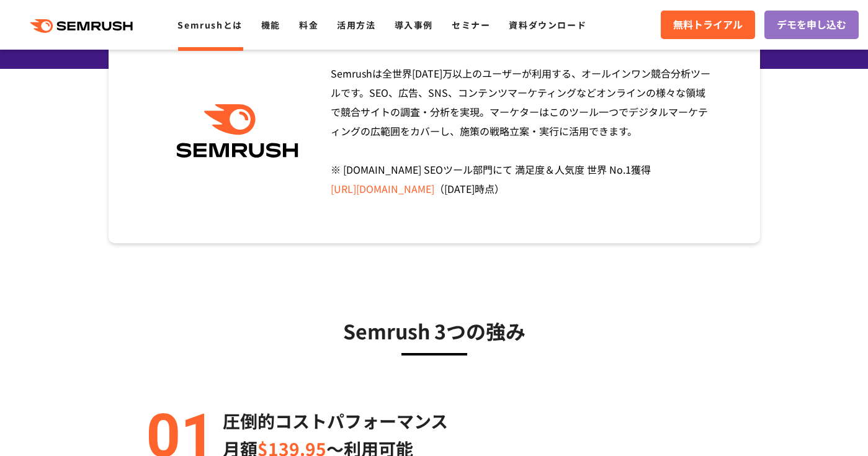 Image resolution: width=868 pixels, height=456 pixels. I want to click on a: 資料ダウンロード, so click(547, 25).